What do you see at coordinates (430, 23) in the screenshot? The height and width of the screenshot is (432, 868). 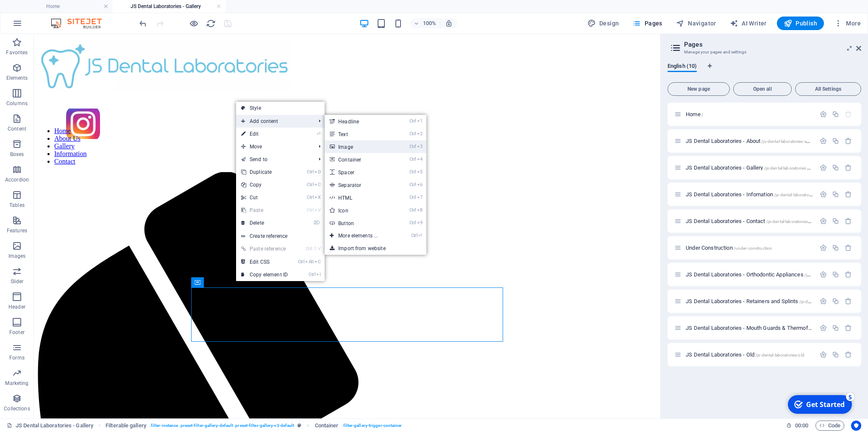 I see `h6: 100%` at bounding box center [430, 23].